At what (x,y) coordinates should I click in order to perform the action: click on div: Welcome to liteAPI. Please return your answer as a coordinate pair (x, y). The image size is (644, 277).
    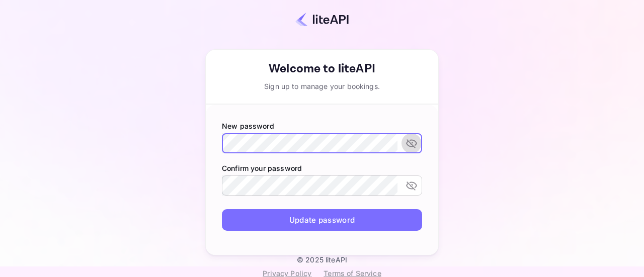
    Looking at the image, I should click on (322, 69).